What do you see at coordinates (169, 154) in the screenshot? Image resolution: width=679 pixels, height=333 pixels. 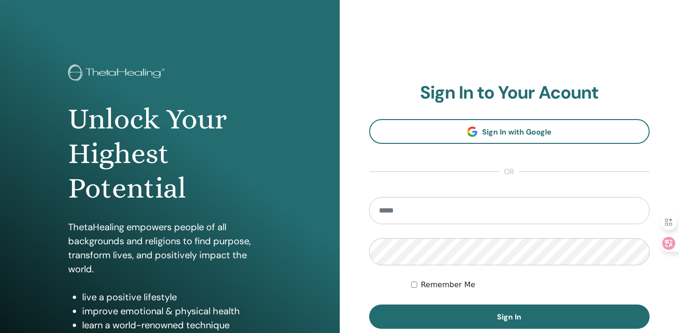 I see `h1: Unlock Your Highest Potential` at bounding box center [169, 154].